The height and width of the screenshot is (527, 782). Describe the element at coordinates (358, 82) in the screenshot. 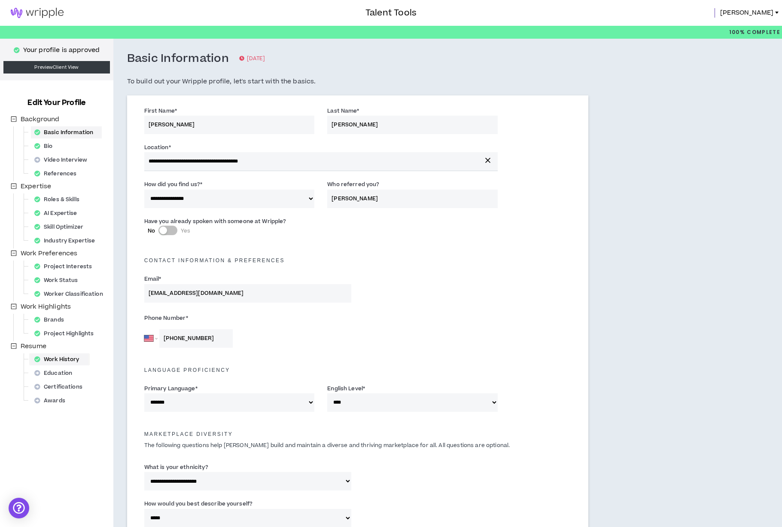

I see `h5: To build out your Wripple profile, let's start with the basics.` at that location.